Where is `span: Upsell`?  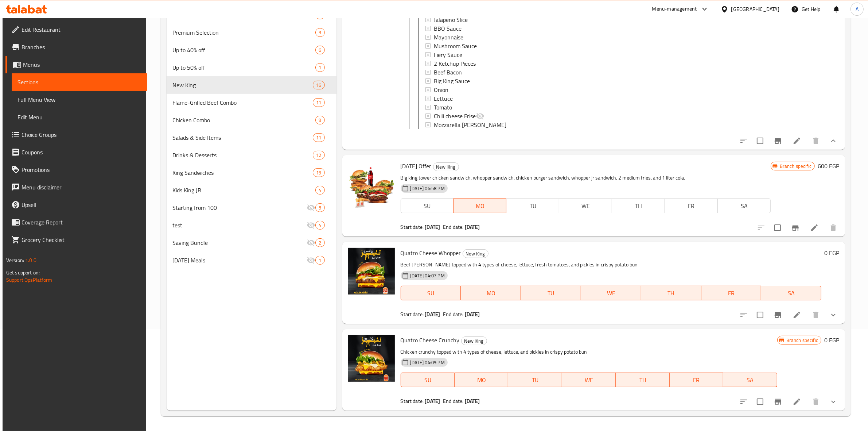
span: Upsell is located at coordinates (81, 205).